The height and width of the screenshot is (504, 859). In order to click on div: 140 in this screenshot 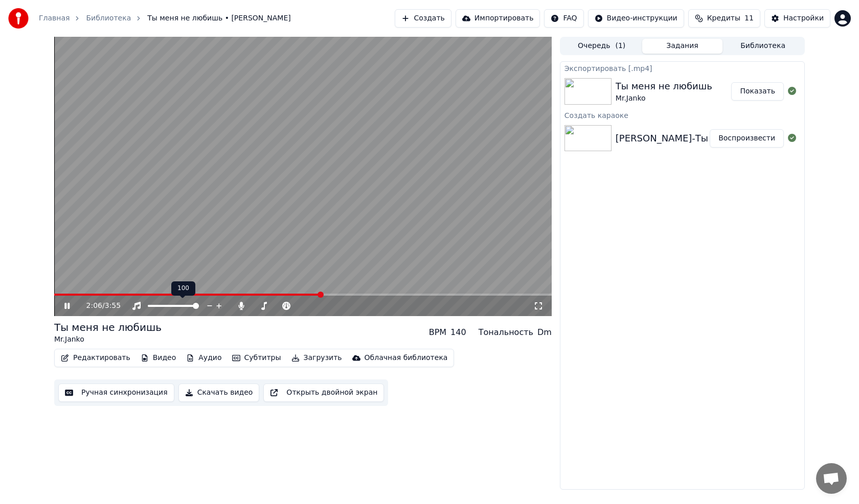, I will do `click(459, 333)`.